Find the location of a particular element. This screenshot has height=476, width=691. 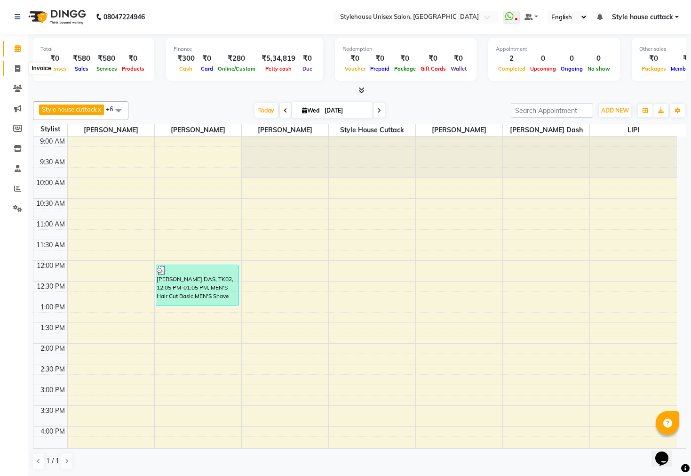

span: +6 is located at coordinates (113, 109).